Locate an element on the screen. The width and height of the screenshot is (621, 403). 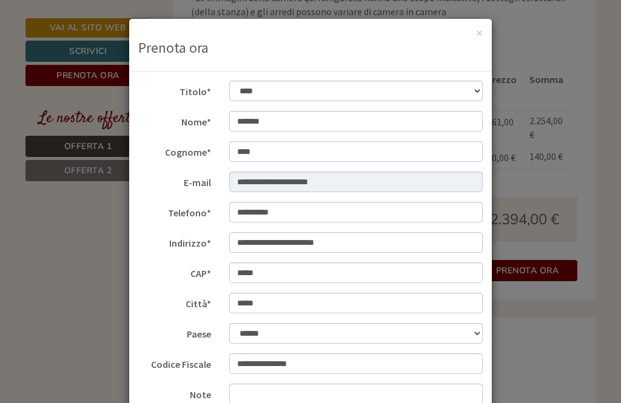
label: E-mail is located at coordinates (175, 181).